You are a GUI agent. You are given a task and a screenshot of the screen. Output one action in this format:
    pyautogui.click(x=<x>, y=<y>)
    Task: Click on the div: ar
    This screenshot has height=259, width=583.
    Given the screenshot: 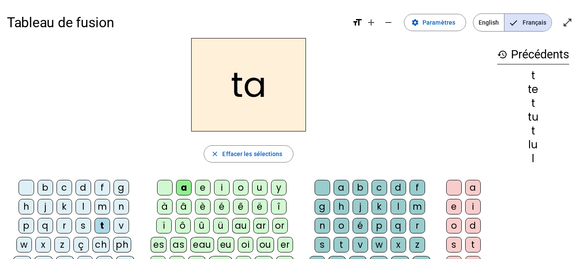 What is the action you would take?
    pyautogui.click(x=261, y=225)
    